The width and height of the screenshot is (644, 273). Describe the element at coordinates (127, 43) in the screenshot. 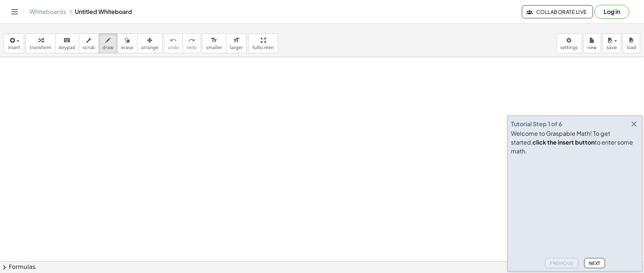

I see `button: erase` at that location.